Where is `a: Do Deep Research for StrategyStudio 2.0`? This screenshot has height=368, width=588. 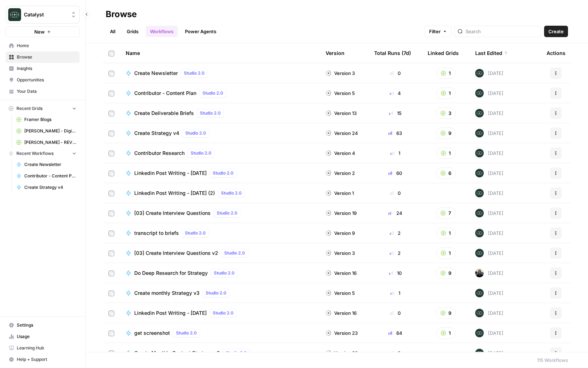
a: Do Deep Research for StrategyStudio 2.0 is located at coordinates (220, 273).